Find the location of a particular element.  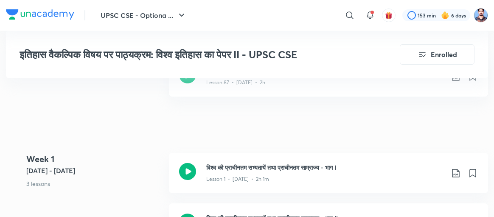

img: streak is located at coordinates (446, 15).